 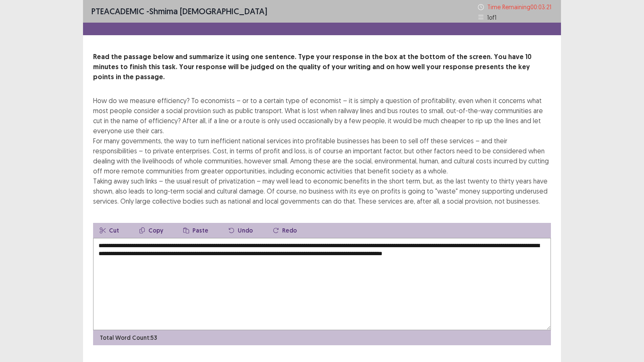 What do you see at coordinates (118, 11) in the screenshot?
I see `span: PTE academic` at bounding box center [118, 11].